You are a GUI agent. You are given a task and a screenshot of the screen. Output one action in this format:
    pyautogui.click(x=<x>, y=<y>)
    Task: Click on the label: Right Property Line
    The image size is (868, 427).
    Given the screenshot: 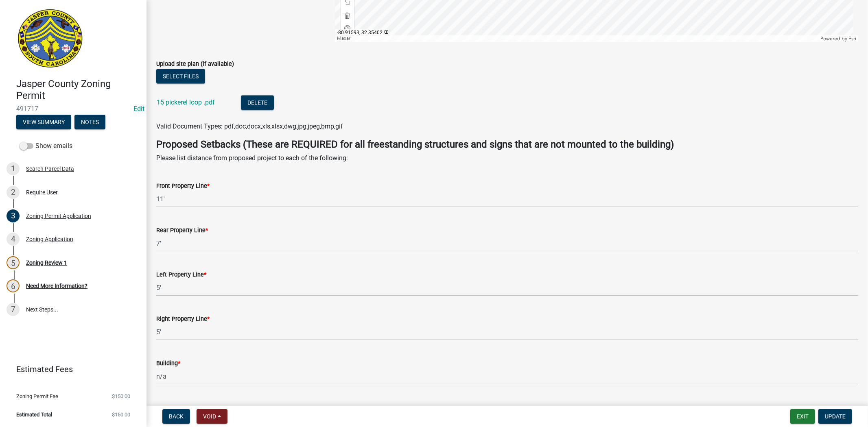 What is the action you would take?
    pyautogui.click(x=183, y=319)
    